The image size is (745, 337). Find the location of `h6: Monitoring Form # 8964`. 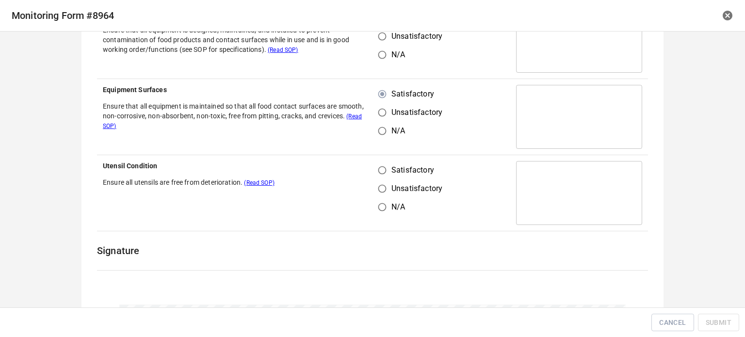

h6: Monitoring Form # 8964 is located at coordinates (252, 16).